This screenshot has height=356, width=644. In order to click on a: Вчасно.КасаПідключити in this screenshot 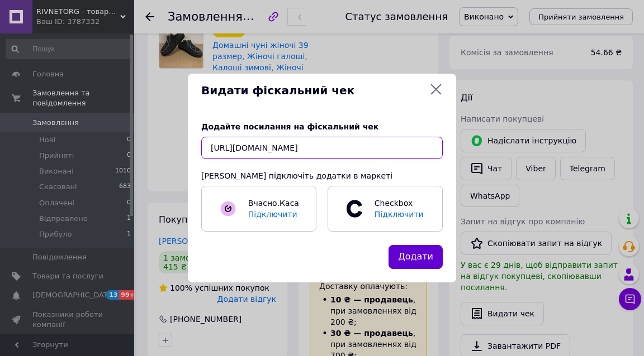, I will do `click(259, 208)`.